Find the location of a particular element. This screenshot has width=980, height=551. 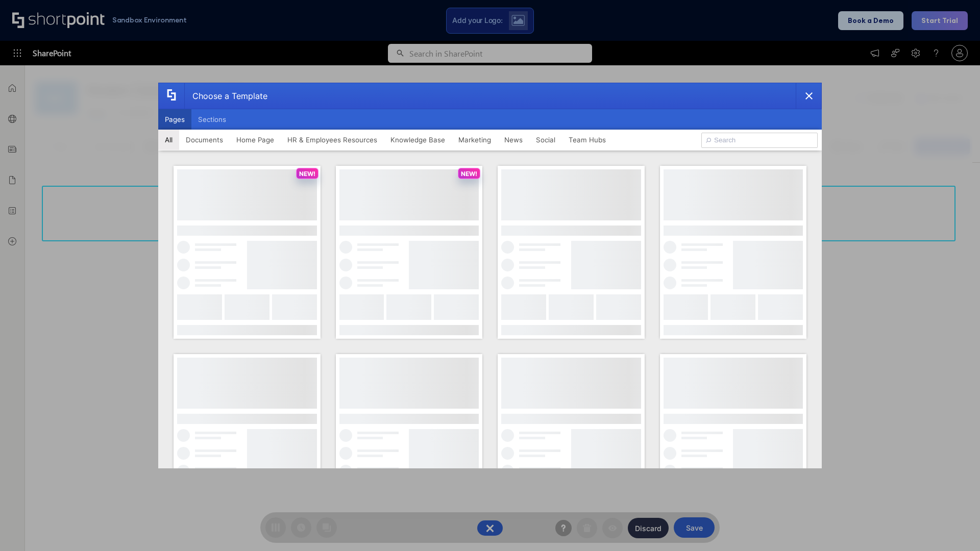

button: Home Page is located at coordinates (256, 140).